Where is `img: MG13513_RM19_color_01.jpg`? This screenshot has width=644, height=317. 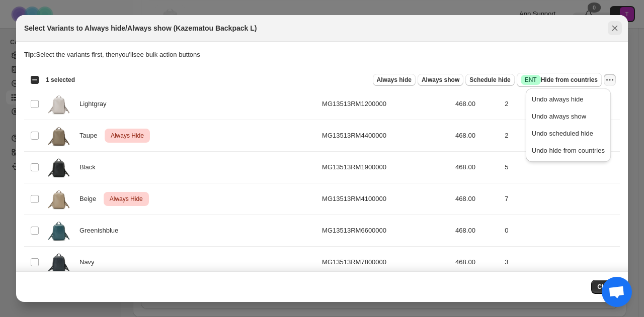
img: MG13513_RM19_color_01.jpg is located at coordinates (59, 167).